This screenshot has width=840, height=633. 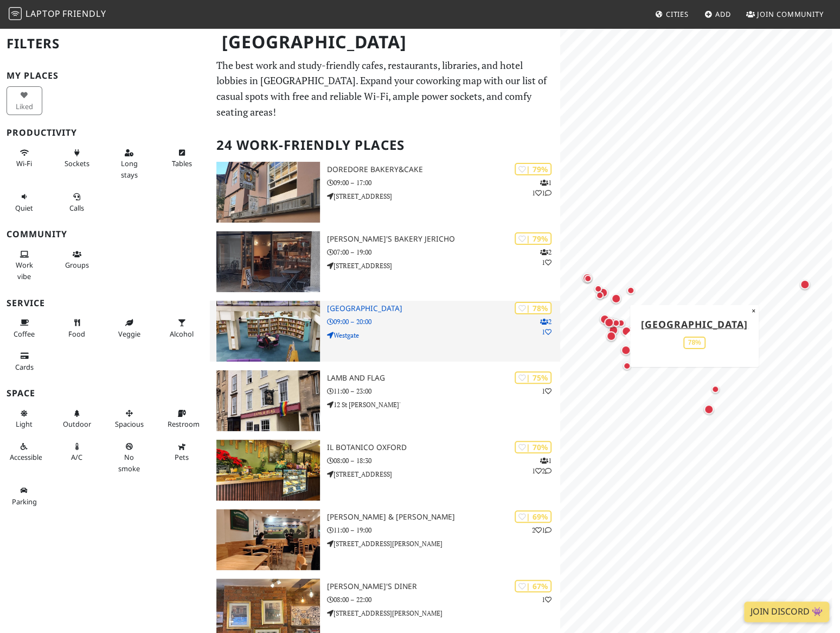 What do you see at coordinates (24, 424) in the screenshot?
I see `span: Natural light` at bounding box center [24, 424].